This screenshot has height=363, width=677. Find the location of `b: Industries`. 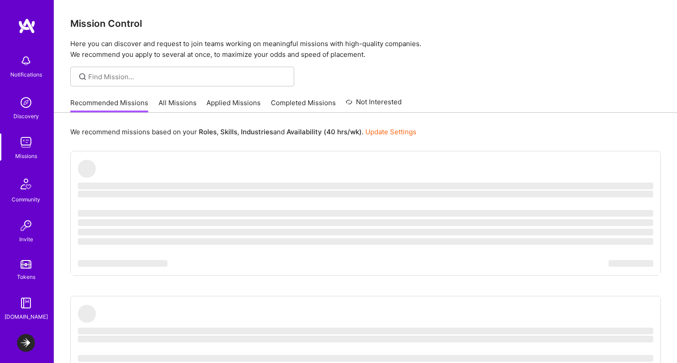

b: Industries is located at coordinates (257, 132).